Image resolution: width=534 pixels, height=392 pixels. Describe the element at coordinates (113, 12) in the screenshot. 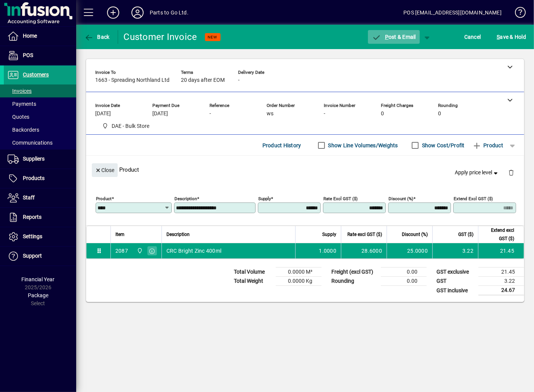

I see `button: Add` at that location.